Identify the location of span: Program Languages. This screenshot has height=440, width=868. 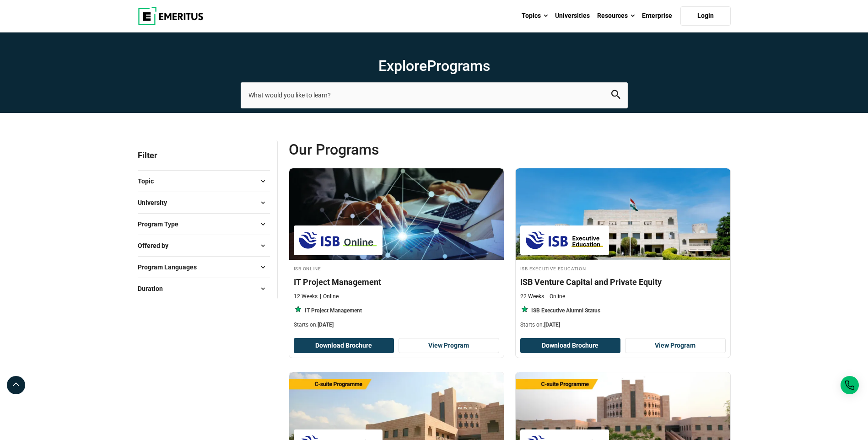
(171, 267).